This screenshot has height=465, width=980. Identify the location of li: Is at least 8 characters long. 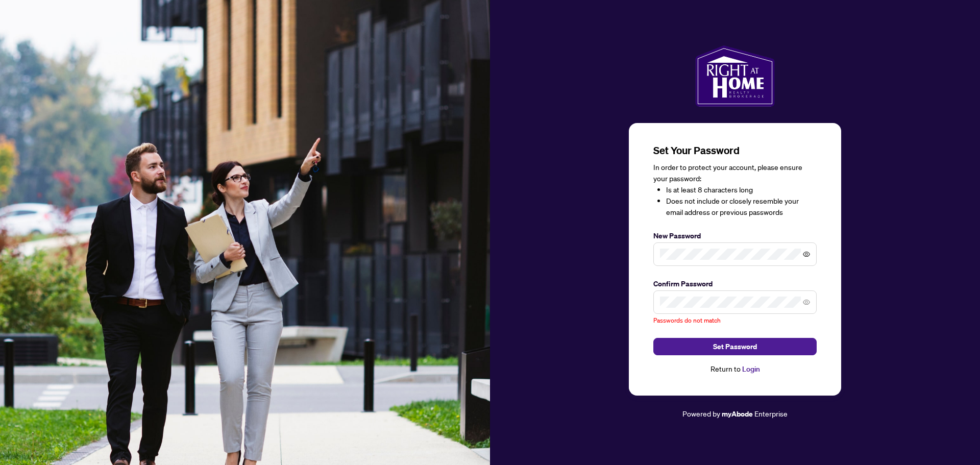
(741, 190).